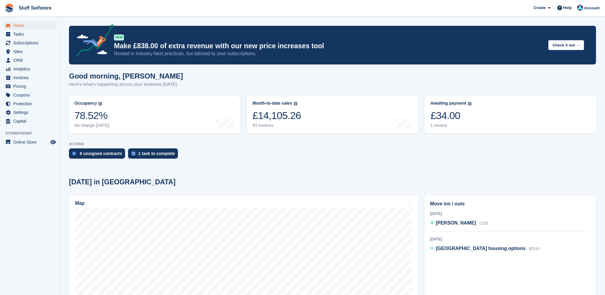 The height and width of the screenshot is (295, 605). Describe the element at coordinates (511, 204) in the screenshot. I see `h2: Move ins / outs` at that location.